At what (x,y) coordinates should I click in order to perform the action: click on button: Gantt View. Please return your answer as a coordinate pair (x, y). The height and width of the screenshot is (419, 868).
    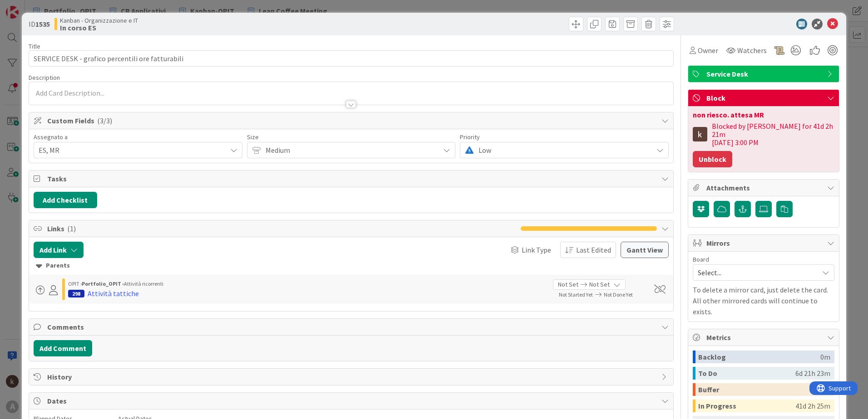
    Looking at the image, I should click on (645, 250).